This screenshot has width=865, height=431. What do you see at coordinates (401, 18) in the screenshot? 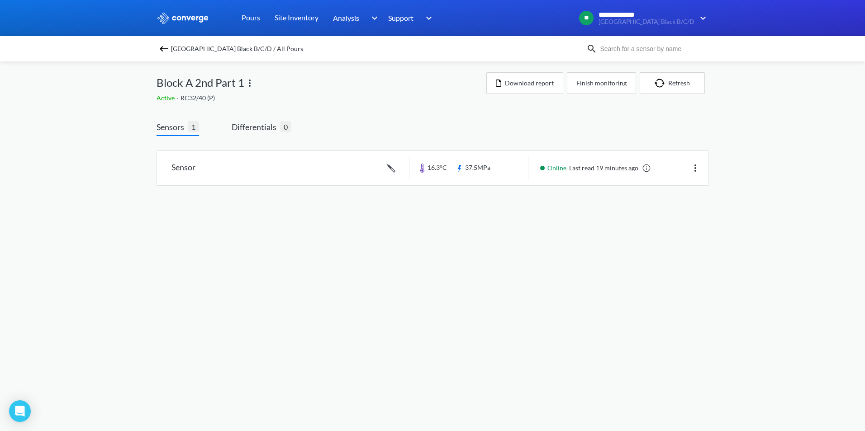
I see `span: Support` at bounding box center [401, 18].